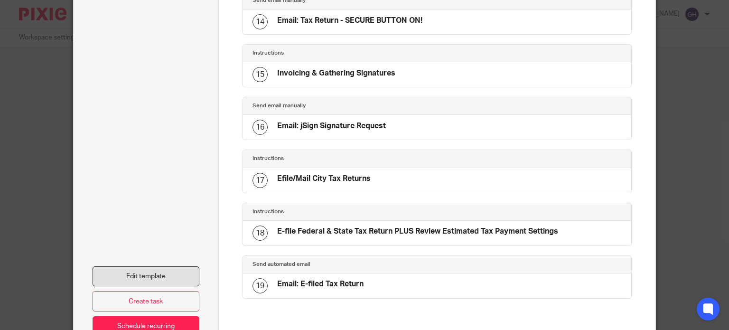 Image resolution: width=729 pixels, height=330 pixels. I want to click on a: Create task, so click(146, 301).